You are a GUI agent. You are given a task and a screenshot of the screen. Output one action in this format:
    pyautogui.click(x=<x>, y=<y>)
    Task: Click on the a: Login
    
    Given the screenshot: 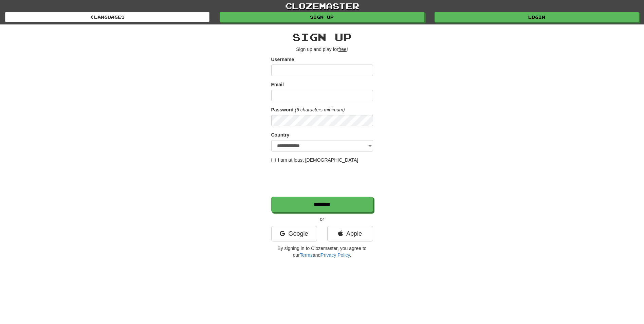 What is the action you would take?
    pyautogui.click(x=537, y=17)
    